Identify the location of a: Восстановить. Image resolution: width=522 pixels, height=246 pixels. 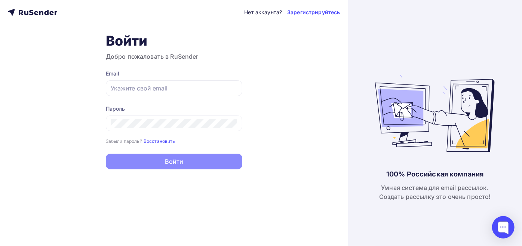
(159, 141).